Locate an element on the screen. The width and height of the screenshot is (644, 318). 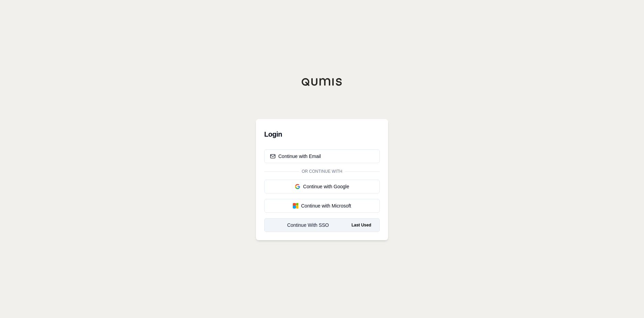
h3: Login is located at coordinates (322, 134).